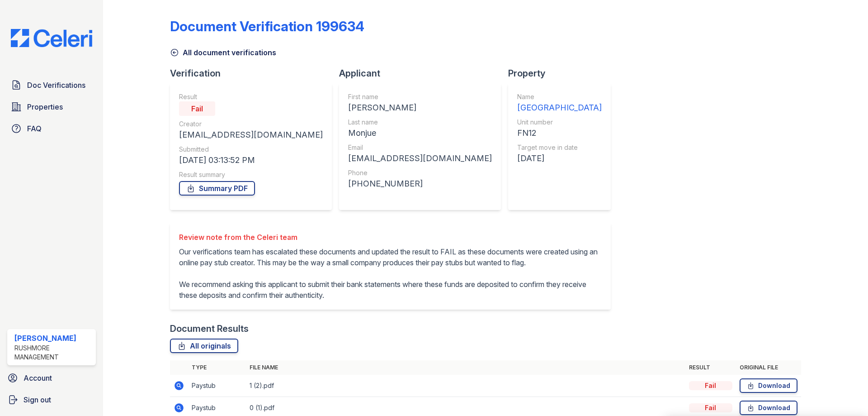 This screenshot has width=868, height=416. I want to click on div: First name, so click(420, 97).